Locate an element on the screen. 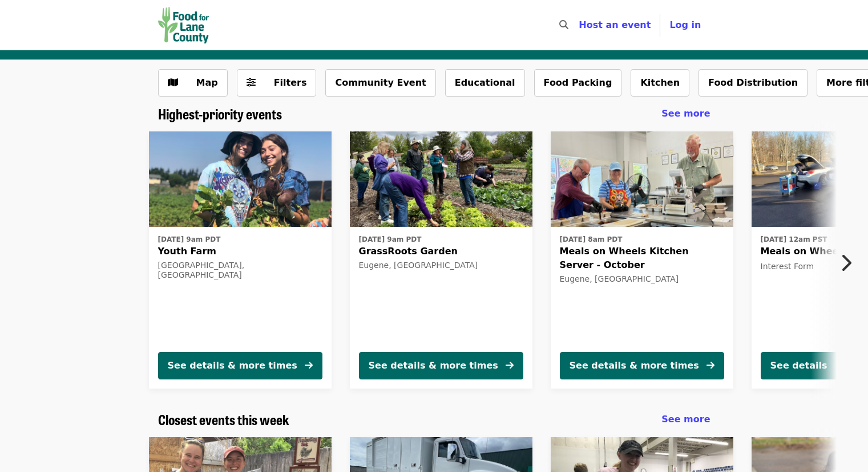  button: Filters (0 selected) is located at coordinates (277, 83).